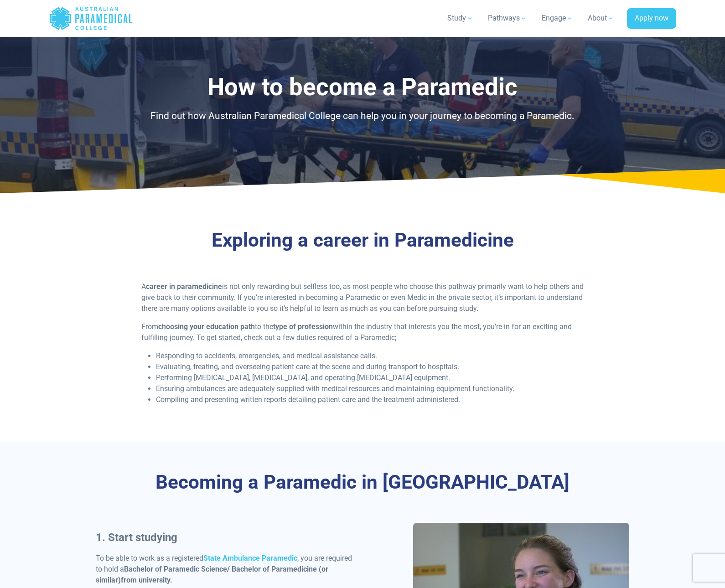 The height and width of the screenshot is (588, 725). What do you see at coordinates (91, 18) in the screenshot?
I see `a: Australian Paramedical College` at bounding box center [91, 18].